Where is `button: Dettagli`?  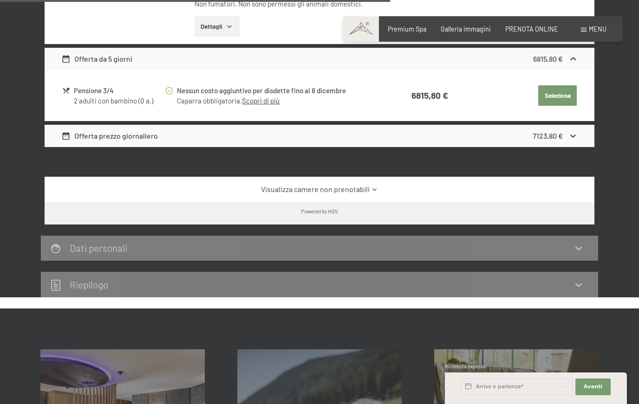
button: Dettagli is located at coordinates (217, 26).